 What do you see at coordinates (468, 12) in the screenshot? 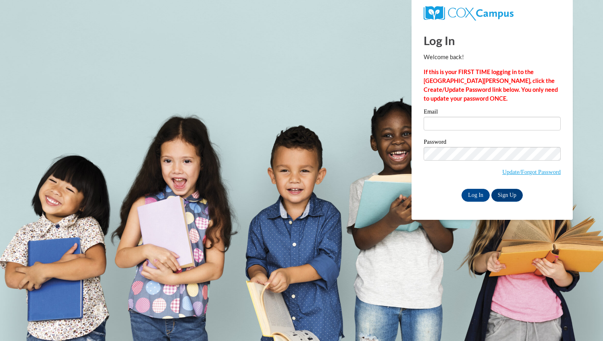
I see `a: COX Campus` at bounding box center [468, 12].